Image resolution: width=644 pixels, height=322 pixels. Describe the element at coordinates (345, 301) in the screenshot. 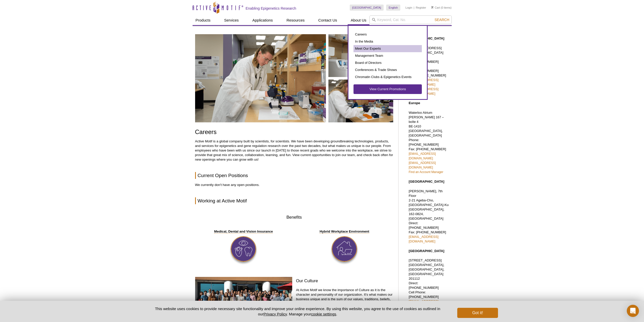

I see `p: At Active Motif we know the importance of Culture as it is the character and personality of our o...` at that location.